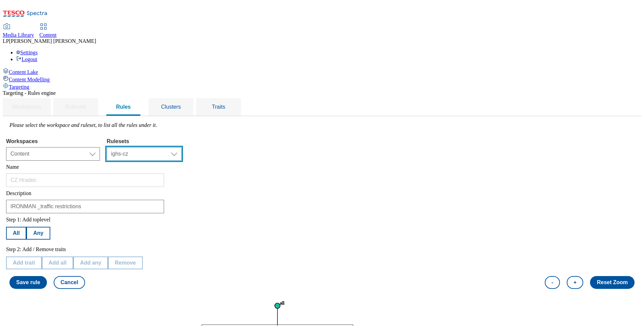 This screenshot has width=644, height=326. I want to click on button: Reset Zoom, so click(613, 282).